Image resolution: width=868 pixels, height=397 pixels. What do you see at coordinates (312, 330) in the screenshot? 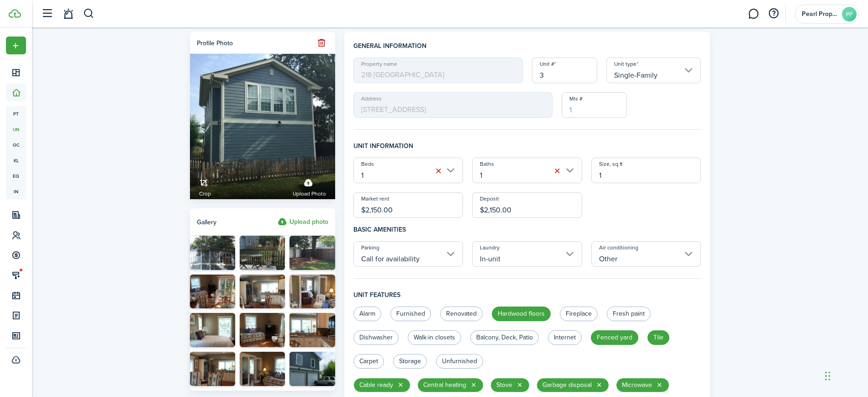
I see `img: 218 Unit3 (10).JPG` at bounding box center [312, 330].